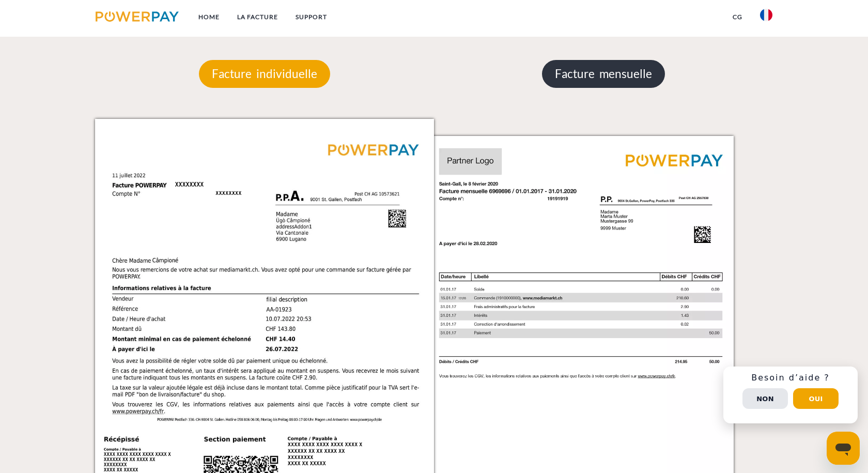 This screenshot has height=473, width=868. What do you see at coordinates (790, 378) in the screenshot?
I see `h3: Besoin d’aide ?` at bounding box center [790, 378].